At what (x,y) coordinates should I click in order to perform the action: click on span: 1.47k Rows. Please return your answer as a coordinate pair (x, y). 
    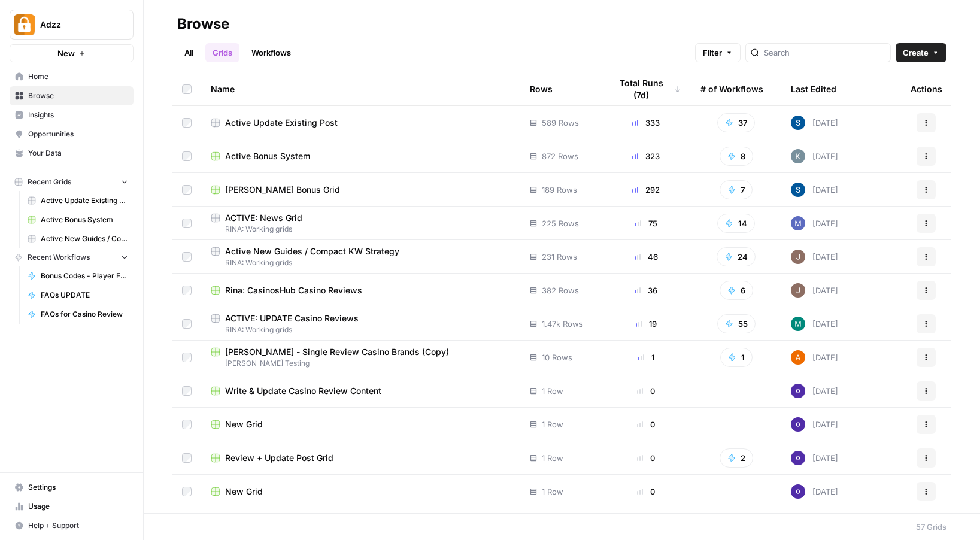
    Looking at the image, I should click on (562, 324).